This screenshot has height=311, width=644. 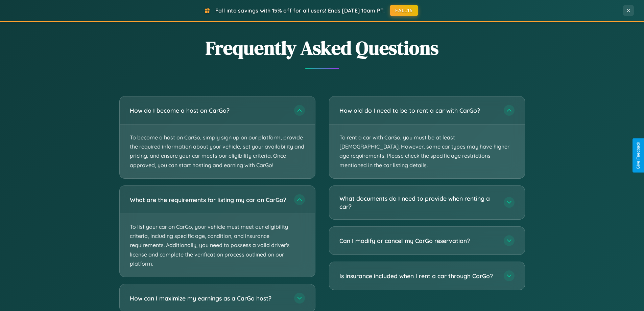 I want to click on h2: Frequently Asked Questions, so click(x=322, y=47).